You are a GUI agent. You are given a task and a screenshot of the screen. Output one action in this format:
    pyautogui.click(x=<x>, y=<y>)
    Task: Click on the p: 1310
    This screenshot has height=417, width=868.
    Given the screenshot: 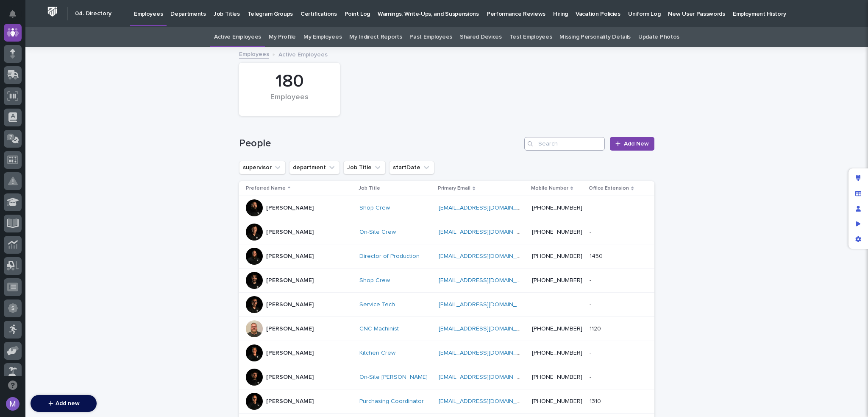 What is the action you would take?
    pyautogui.click(x=596, y=400)
    